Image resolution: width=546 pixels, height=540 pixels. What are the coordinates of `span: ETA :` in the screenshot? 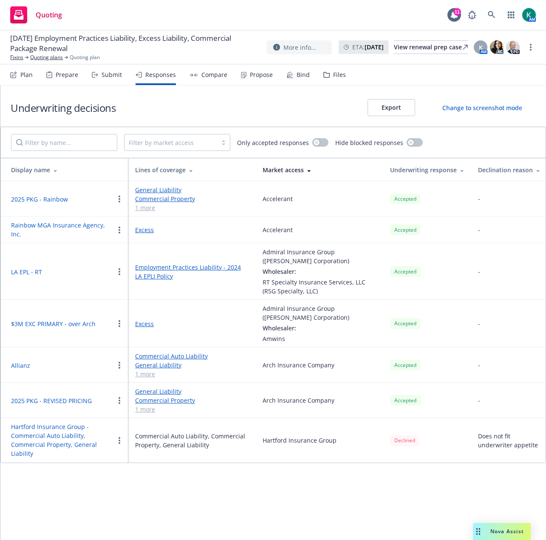 It's located at (368, 47).